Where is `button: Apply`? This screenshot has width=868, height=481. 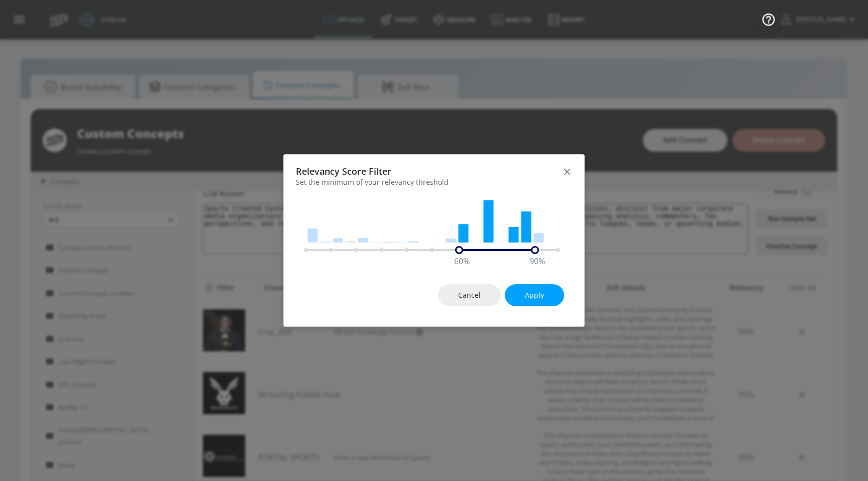 button: Apply is located at coordinates (534, 295).